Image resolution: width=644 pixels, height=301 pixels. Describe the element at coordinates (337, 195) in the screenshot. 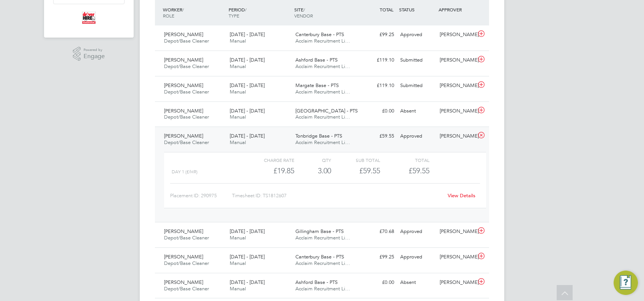

I see `div: Timesheet ID: TS1812607` at that location.